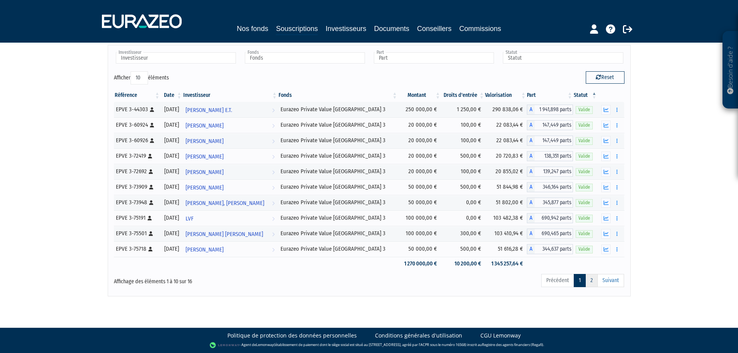 The image size is (738, 353). Describe the element at coordinates (554, 125) in the screenshot. I see `span: 147,449 parts` at that location.